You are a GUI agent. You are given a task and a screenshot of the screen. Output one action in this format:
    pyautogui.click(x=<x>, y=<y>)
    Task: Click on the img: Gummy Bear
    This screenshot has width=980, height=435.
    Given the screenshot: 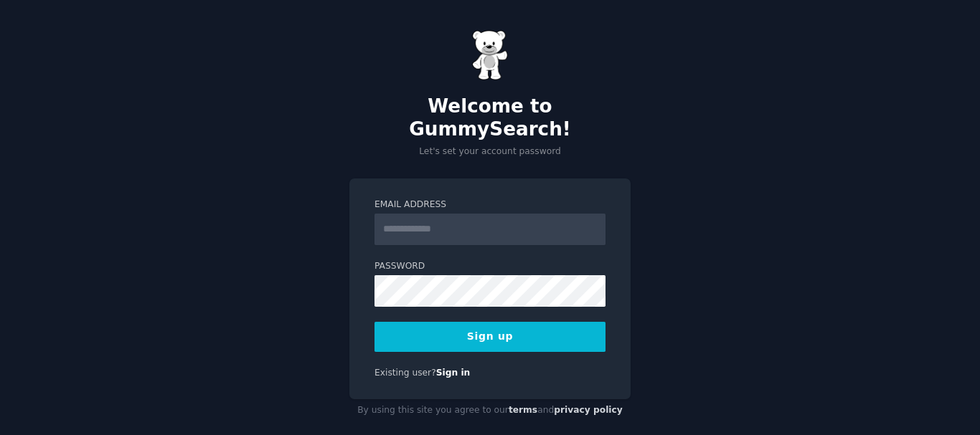 What is the action you would take?
    pyautogui.click(x=490, y=55)
    